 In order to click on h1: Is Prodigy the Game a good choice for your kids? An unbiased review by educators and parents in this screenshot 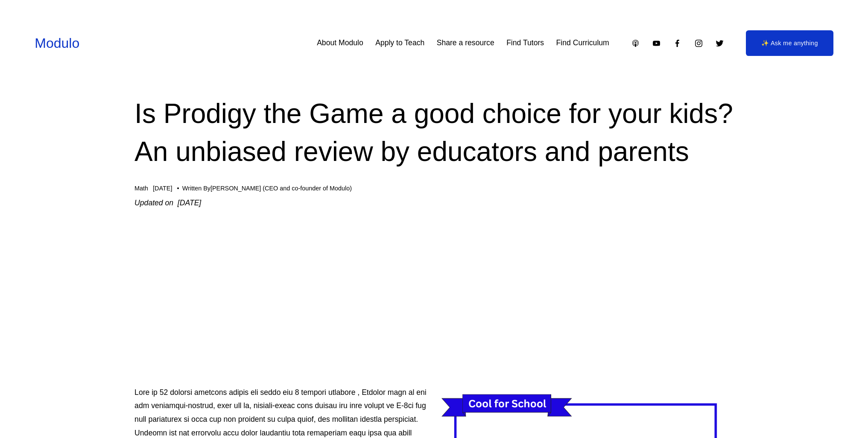, I will do `click(433, 133)`.